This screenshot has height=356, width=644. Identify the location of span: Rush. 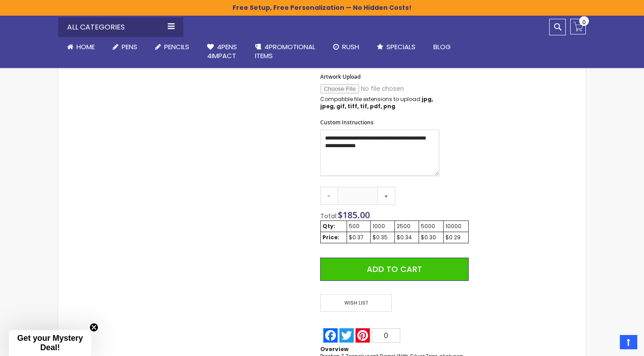
(351, 47).